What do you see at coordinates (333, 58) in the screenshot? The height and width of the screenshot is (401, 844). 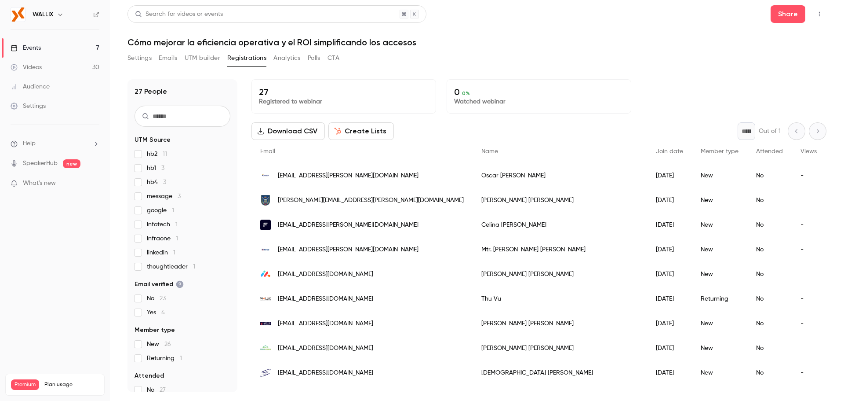 I see `button: CTA` at bounding box center [333, 58].